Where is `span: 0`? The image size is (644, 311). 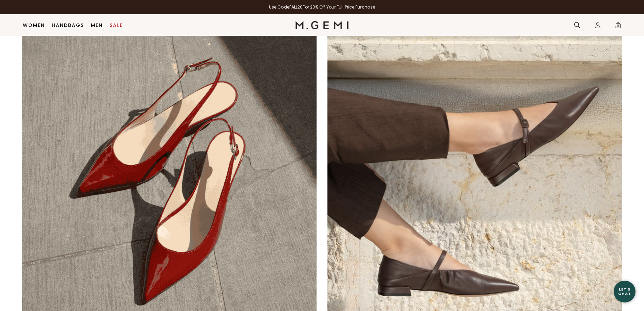 span: 0 is located at coordinates (618, 26).